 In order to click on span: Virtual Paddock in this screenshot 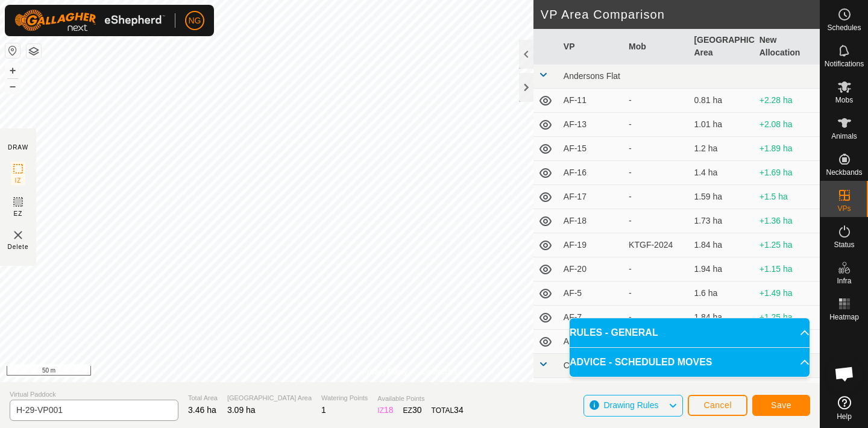, I will do `click(94, 394)`.